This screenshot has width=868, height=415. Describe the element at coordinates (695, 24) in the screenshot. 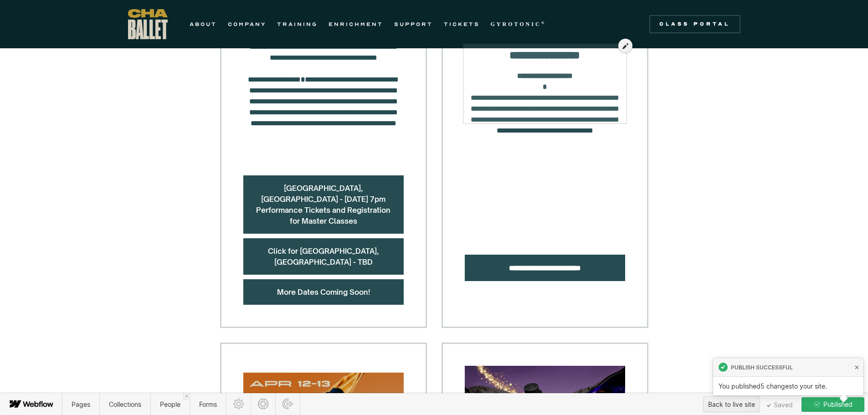

I see `a: Class Portal` at that location.